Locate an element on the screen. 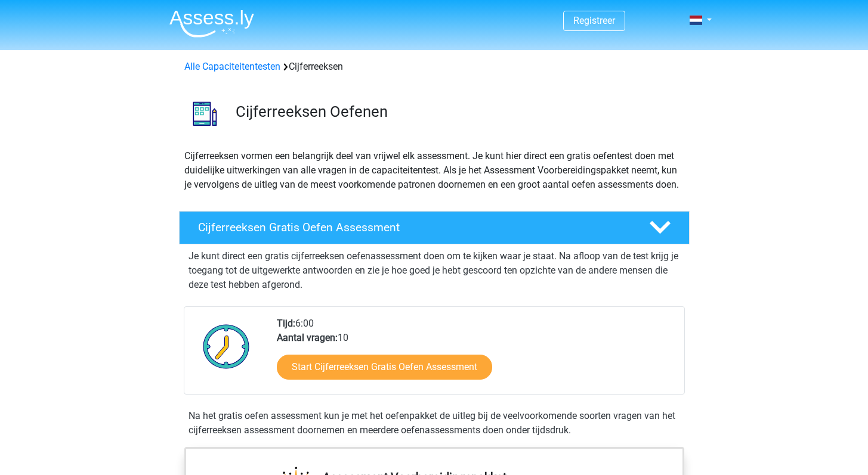  div: 6:00 10 is located at coordinates (475, 355).